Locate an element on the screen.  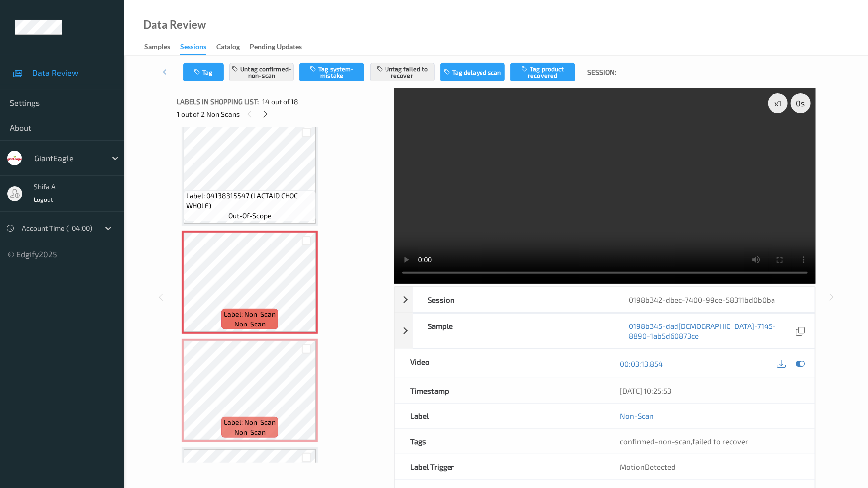
div: 0198b342-dbec-7400-99ce-58311bd0b0ba is located at coordinates (714, 300).